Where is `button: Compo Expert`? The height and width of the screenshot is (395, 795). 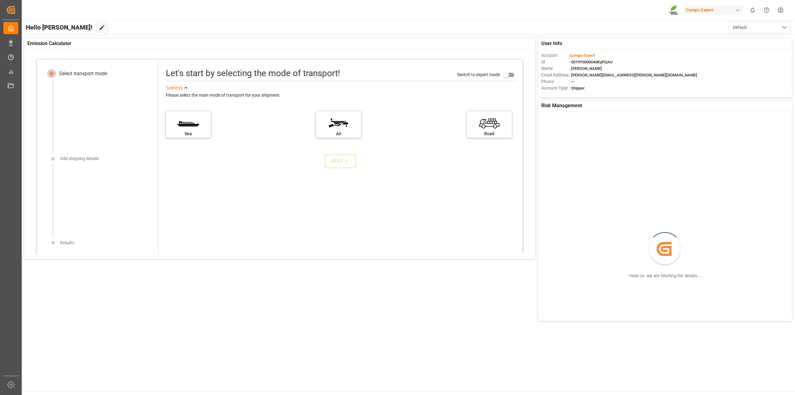
button: Compo Expert is located at coordinates (715, 10).